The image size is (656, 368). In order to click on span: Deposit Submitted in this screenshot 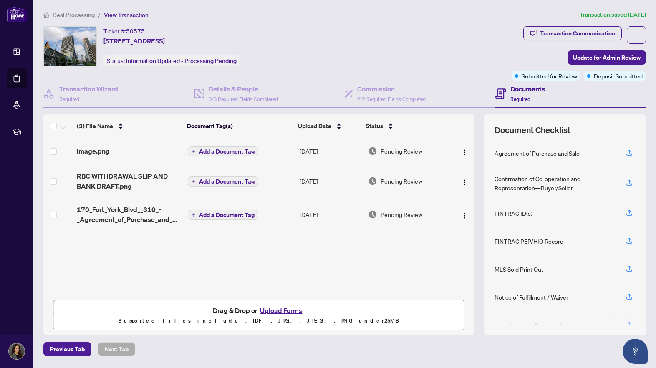, I will do `click(618, 76)`.